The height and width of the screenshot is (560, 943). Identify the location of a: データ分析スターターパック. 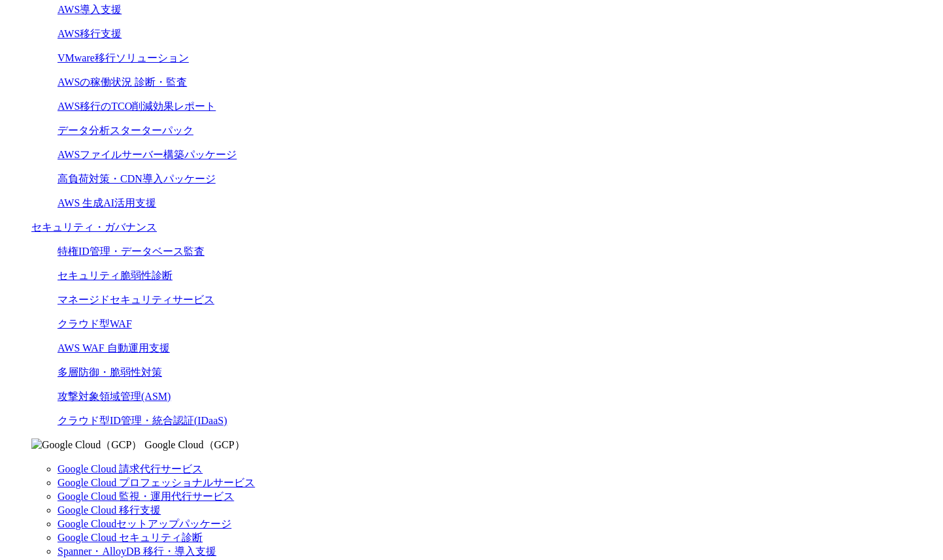
(126, 130).